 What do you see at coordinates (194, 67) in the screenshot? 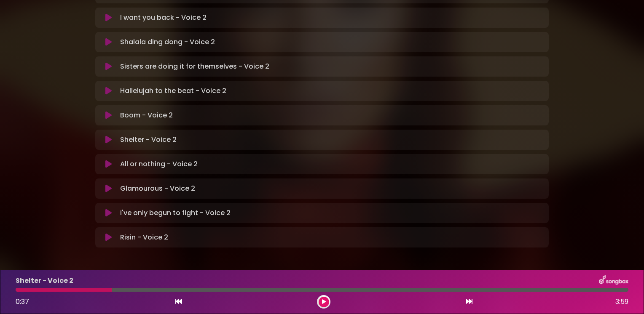
I see `p: Sisters are doing it for themselves - Voice 2` at bounding box center [194, 67].